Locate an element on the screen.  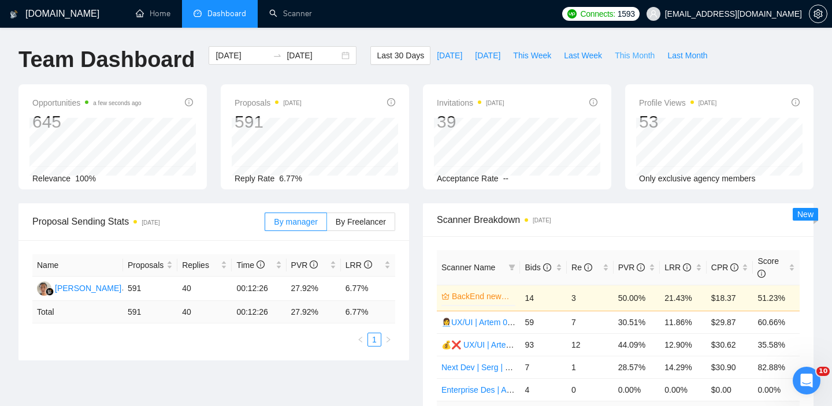
button: This Week is located at coordinates (532, 55).